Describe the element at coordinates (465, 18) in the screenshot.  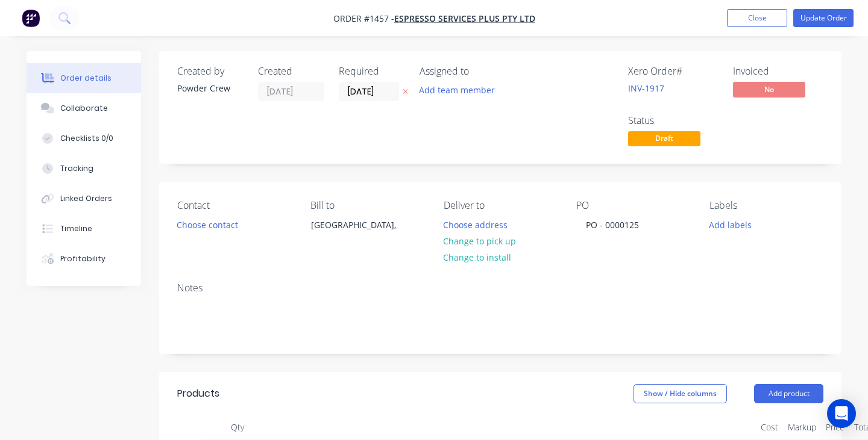
I see `a: Espresso Services Plus Pty Ltd` at that location.